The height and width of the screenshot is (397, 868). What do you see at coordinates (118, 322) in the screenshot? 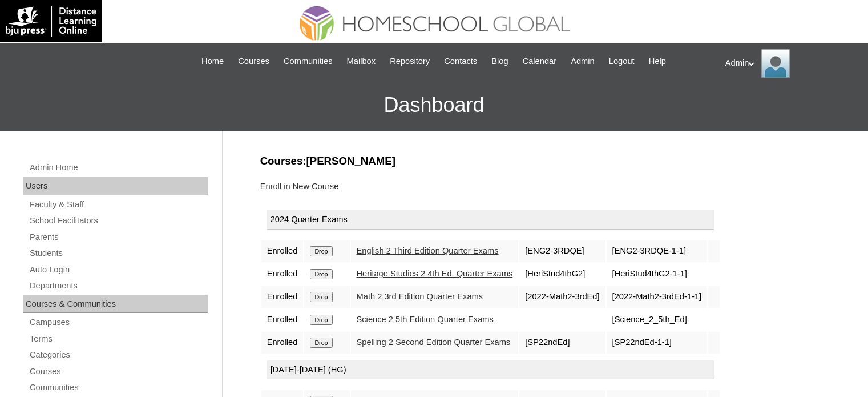
I see `a: Campuses` at bounding box center [118, 322].